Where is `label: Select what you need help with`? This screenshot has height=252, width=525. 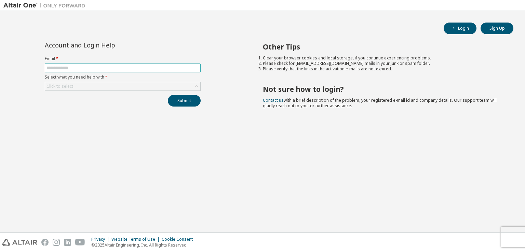
label: Select what you need help with is located at coordinates (123, 77).